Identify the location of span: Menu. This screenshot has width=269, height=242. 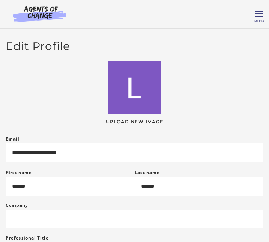
(259, 21).